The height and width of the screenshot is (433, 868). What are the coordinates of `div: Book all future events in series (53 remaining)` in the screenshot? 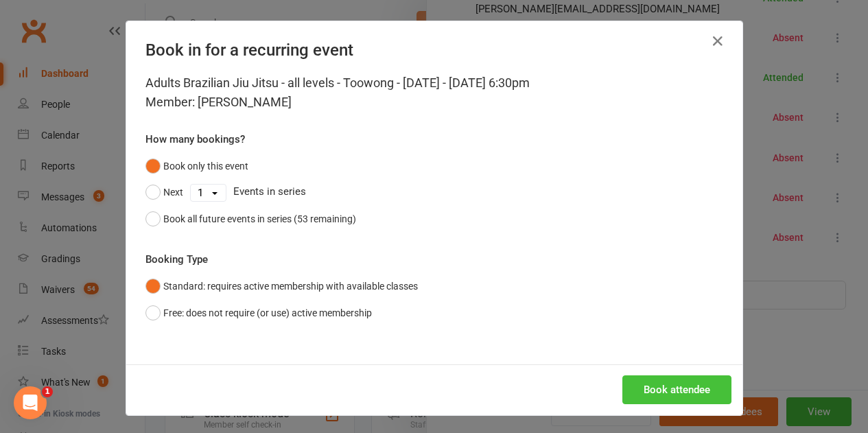 It's located at (259, 218).